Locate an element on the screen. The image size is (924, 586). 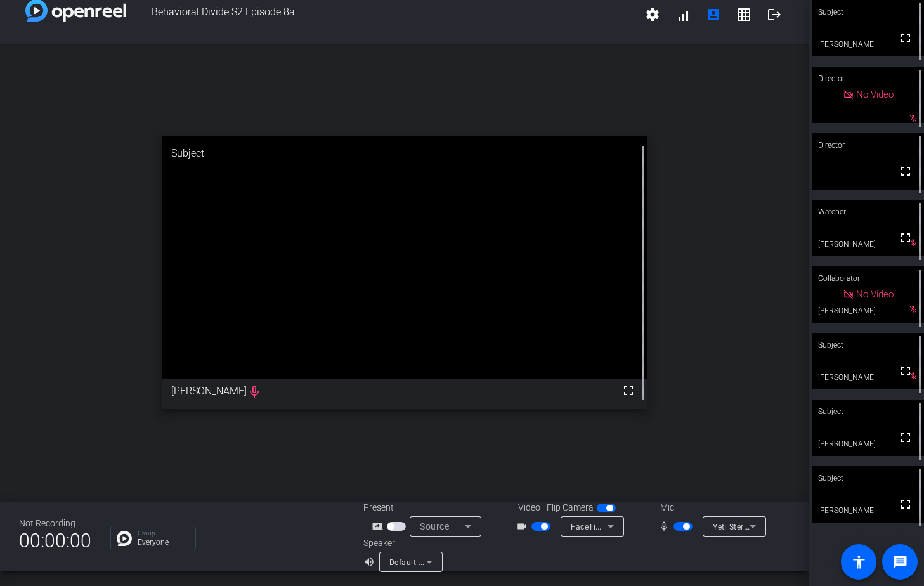
img: Chat Icon is located at coordinates (125, 538).